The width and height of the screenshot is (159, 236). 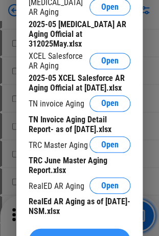 What do you see at coordinates (56, 185) in the screenshot?
I see `div: RealED AR Aging` at bounding box center [56, 185].